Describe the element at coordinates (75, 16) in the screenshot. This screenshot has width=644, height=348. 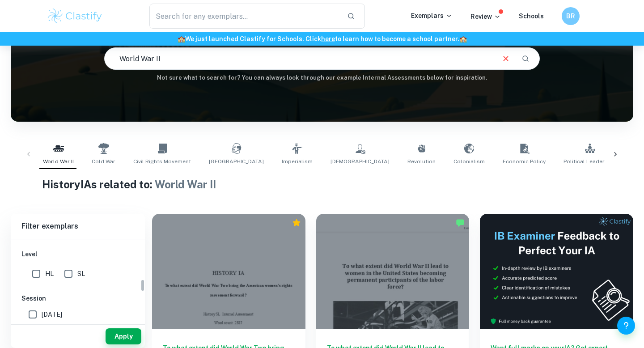
I see `a: Clastify logo` at that location.